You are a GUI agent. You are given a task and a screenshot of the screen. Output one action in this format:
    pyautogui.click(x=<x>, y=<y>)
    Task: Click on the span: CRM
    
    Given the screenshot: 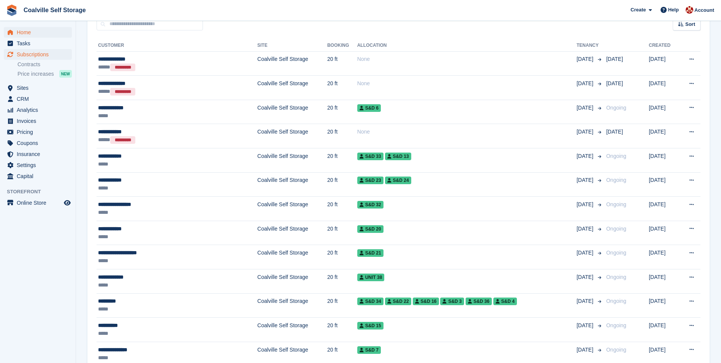 What is the action you would take?
    pyautogui.click(x=40, y=99)
    